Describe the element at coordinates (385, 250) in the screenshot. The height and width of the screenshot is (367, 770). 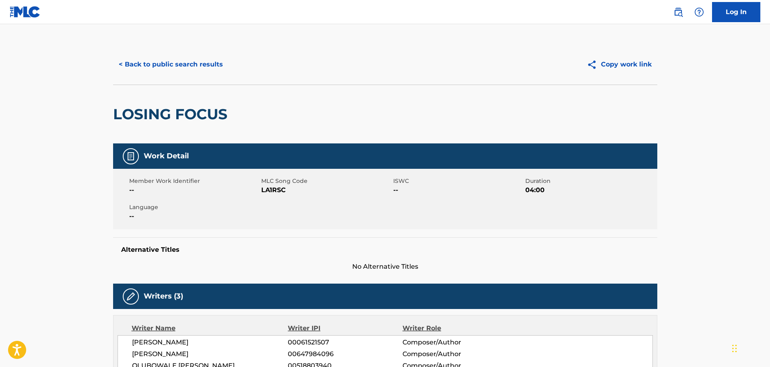
I see `h5: Alternative Titles` at that location.